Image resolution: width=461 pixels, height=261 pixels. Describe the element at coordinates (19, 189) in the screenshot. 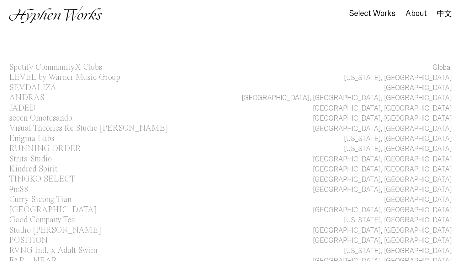

I see `div: 9m88` at that location.